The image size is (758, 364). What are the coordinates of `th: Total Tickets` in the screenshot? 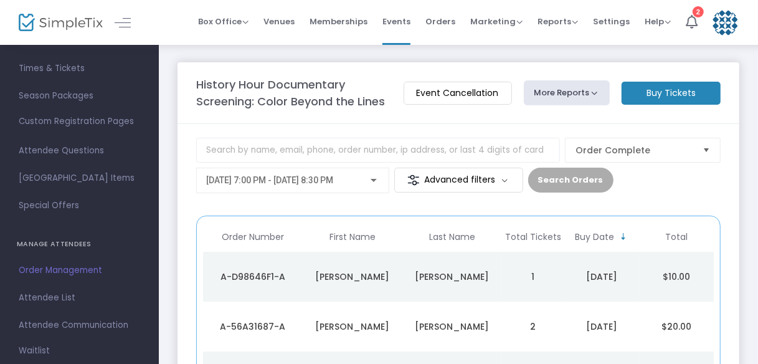 It's located at (533, 237).